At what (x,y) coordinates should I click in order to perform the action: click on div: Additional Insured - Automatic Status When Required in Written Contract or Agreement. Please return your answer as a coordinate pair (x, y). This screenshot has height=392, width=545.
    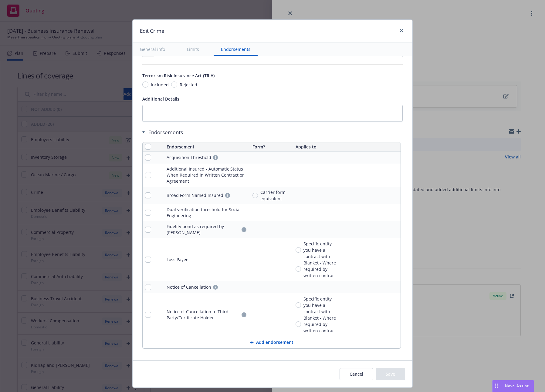
    Looking at the image, I should click on (207, 175).